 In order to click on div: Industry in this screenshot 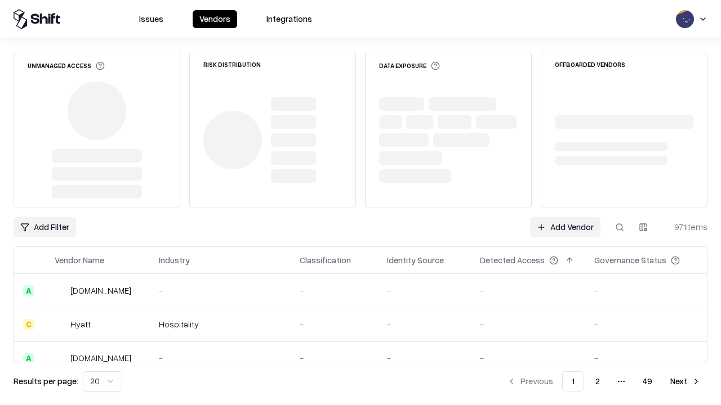, I will do `click(174, 260)`.